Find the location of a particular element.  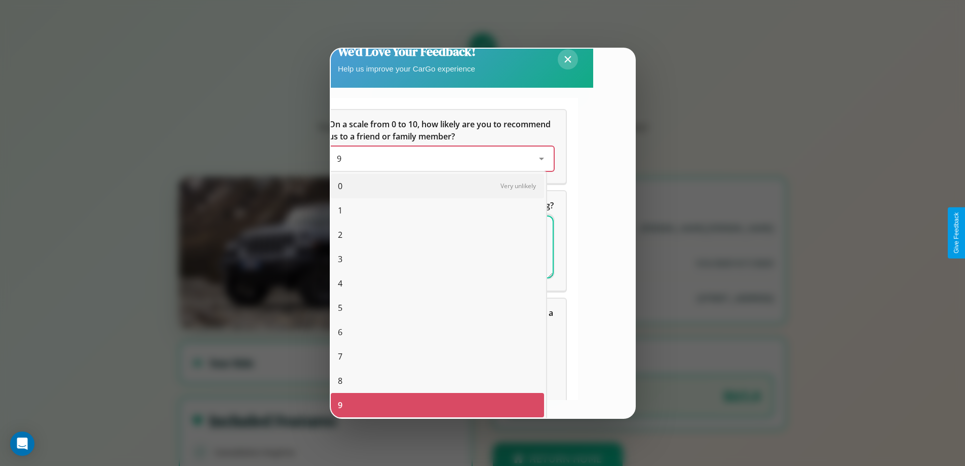

span: 2 is located at coordinates (340, 235).